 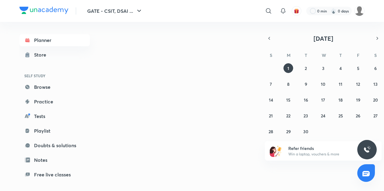 What do you see at coordinates (55, 160) in the screenshot?
I see `a: Notes` at bounding box center [55, 160].